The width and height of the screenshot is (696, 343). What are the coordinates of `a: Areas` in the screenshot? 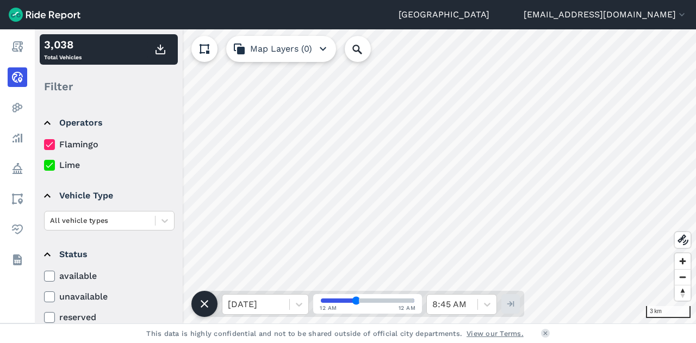 It's located at (17, 199).